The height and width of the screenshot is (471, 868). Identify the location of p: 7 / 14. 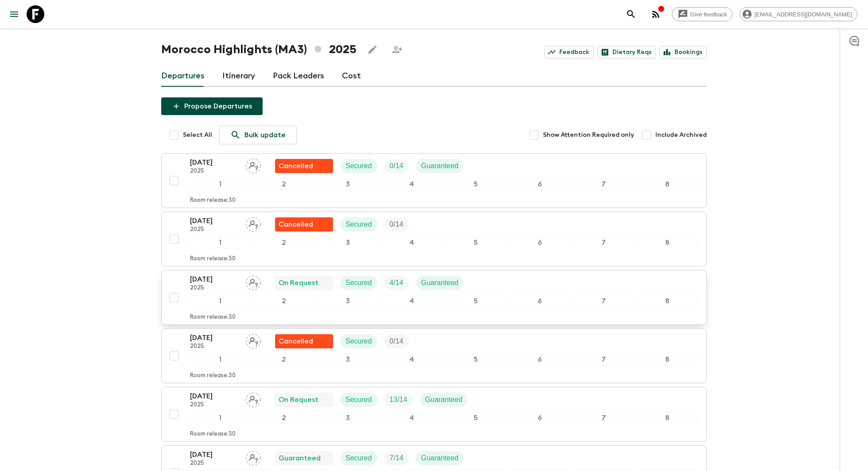
(396, 458).